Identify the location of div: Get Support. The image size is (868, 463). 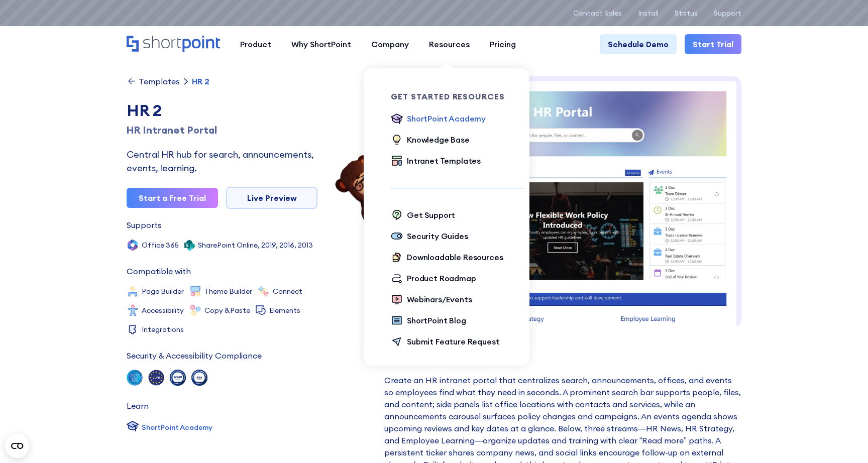
(431, 215).